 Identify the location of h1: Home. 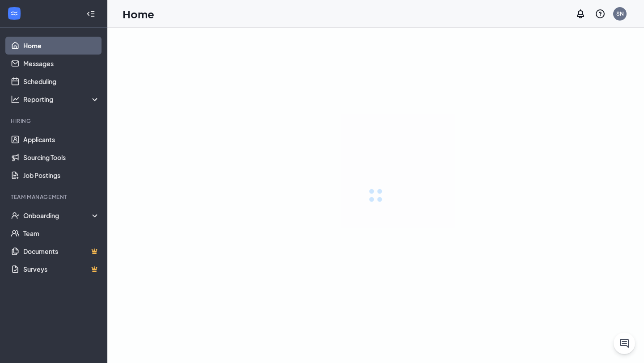
(138, 14).